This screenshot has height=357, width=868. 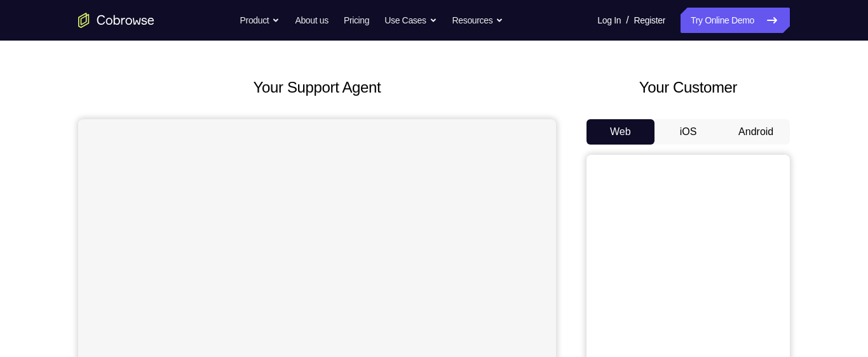 I want to click on a: Try Online Demo, so click(x=735, y=20).